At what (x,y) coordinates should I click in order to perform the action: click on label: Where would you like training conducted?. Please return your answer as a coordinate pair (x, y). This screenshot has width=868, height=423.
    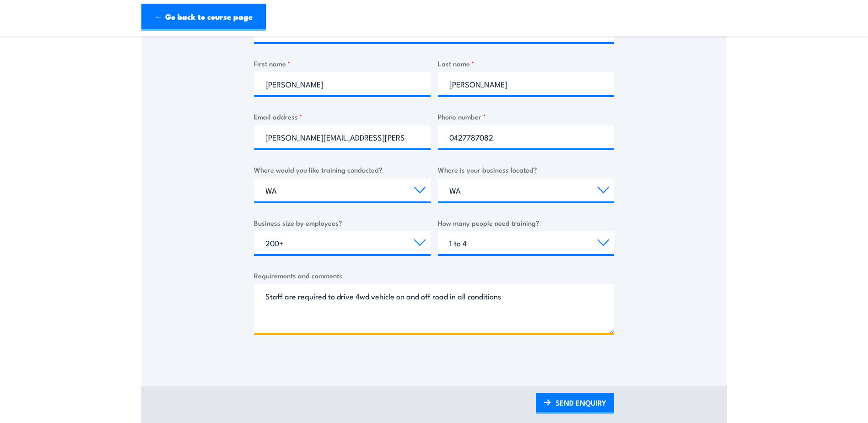
    Looking at the image, I should click on (343, 169).